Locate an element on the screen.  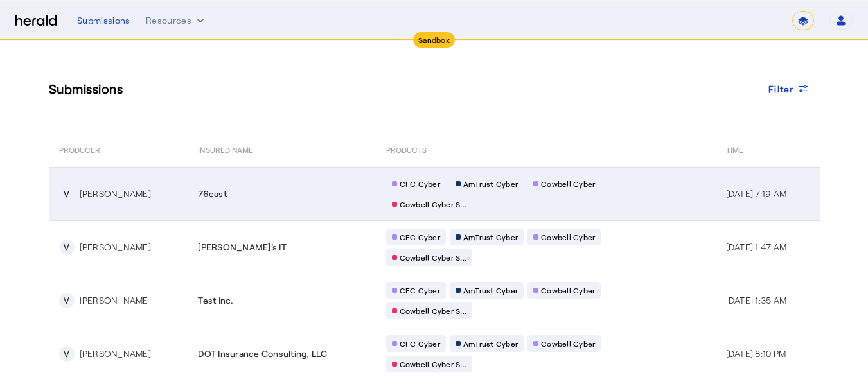
button: Filter is located at coordinates (789, 89).